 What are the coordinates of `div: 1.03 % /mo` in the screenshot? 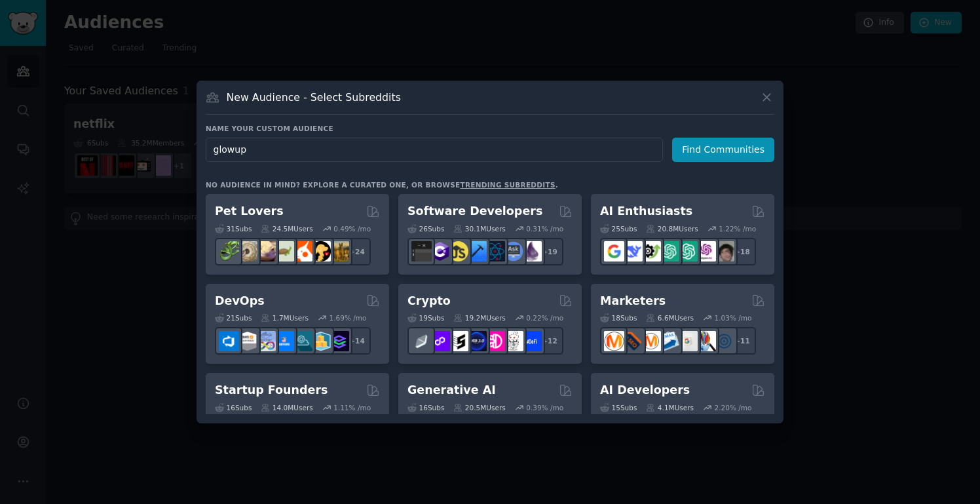 It's located at (733, 318).